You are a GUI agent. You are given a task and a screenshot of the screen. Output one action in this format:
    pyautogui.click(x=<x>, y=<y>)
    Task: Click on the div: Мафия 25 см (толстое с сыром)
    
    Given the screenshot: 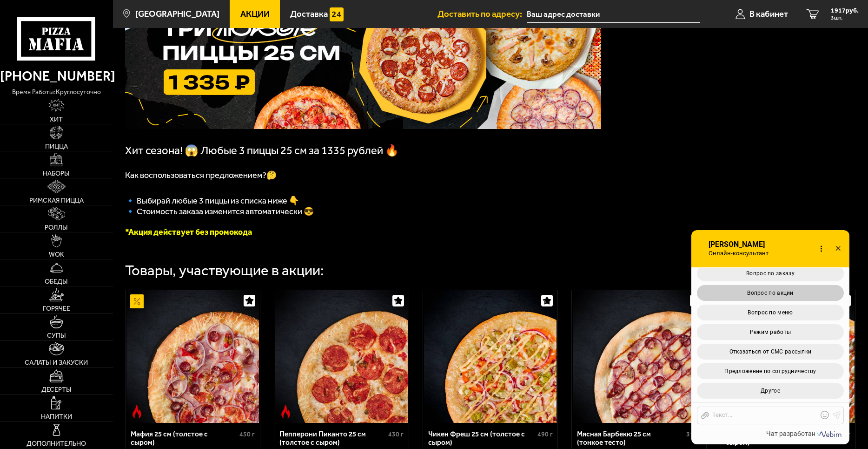 What is the action you would take?
    pyautogui.click(x=184, y=438)
    